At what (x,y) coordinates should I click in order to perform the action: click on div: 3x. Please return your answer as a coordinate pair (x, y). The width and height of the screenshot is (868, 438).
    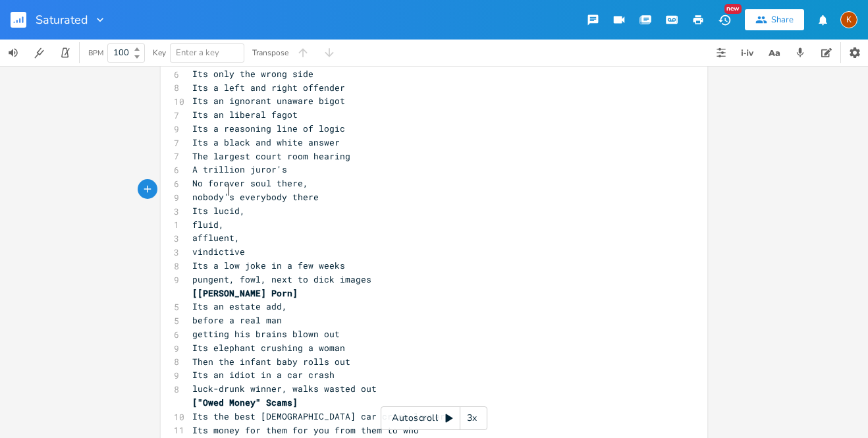
    Looking at the image, I should click on (472, 418).